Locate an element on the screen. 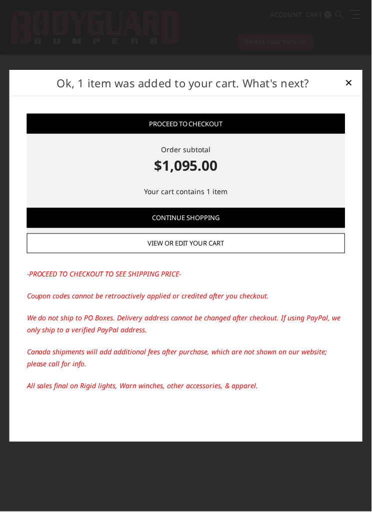 This screenshot has width=372, height=512. a: Continue Shopping is located at coordinates (186, 218).